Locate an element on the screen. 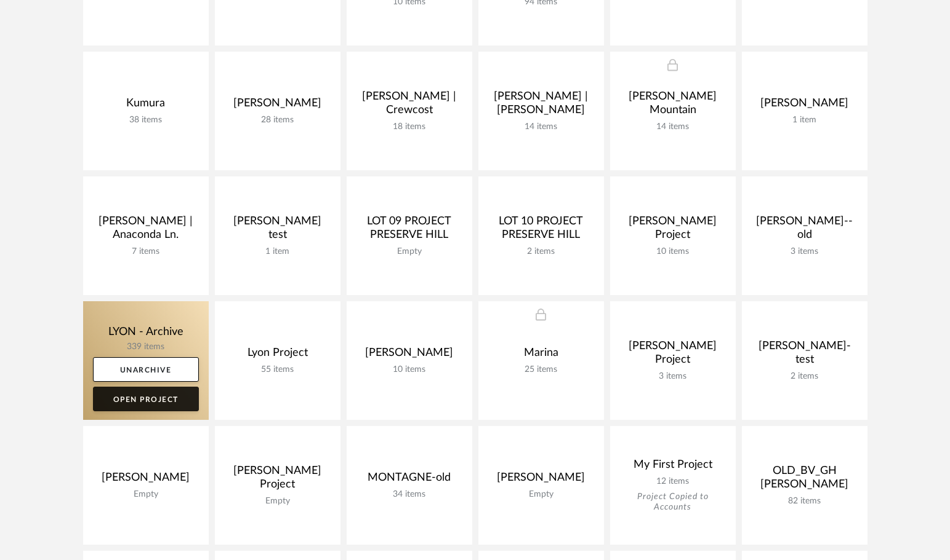 The width and height of the screenshot is (950, 560). div: Lyon Project is located at coordinates (278, 355).